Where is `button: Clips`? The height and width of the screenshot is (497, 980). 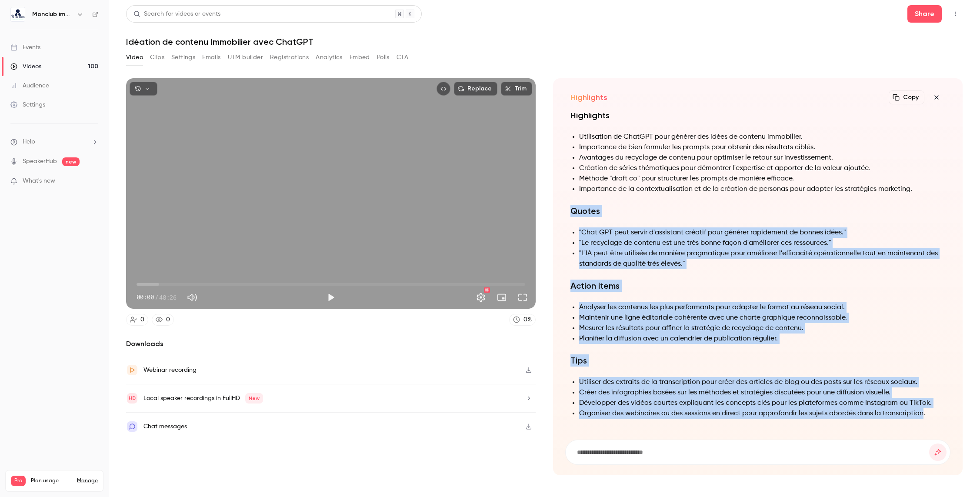 button: Clips is located at coordinates (157, 57).